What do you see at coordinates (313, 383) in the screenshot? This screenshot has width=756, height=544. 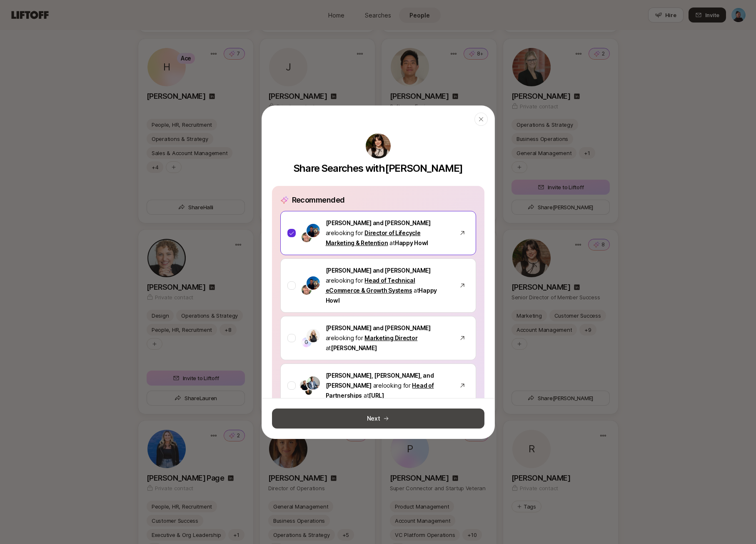 I see `img: Taylor Berghane` at bounding box center [313, 383].